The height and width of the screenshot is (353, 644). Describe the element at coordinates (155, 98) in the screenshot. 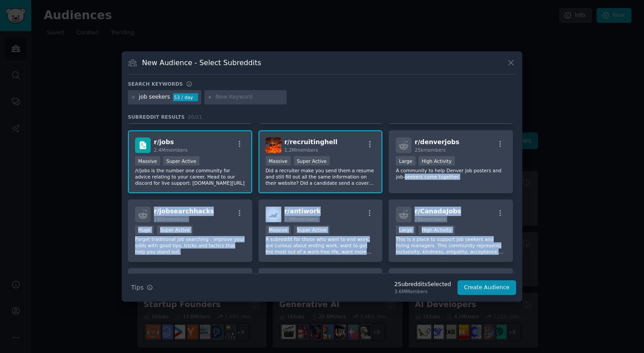

I see `div: job seekers` at that location.